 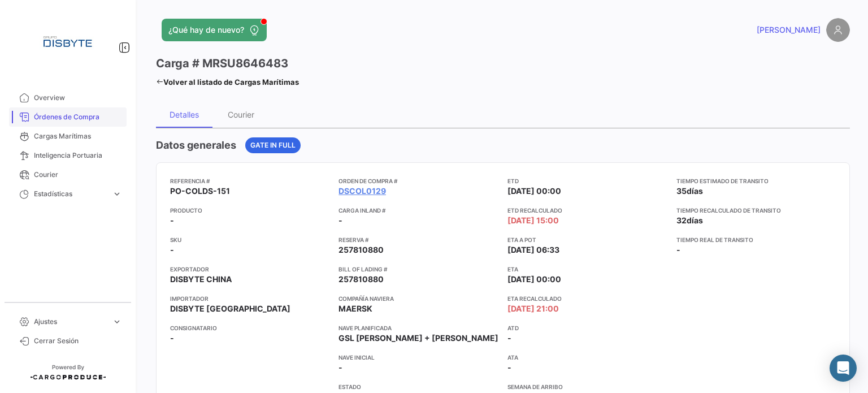 What do you see at coordinates (227, 82) in the screenshot?
I see `a: Volver al listado de Cargas Marítimas` at bounding box center [227, 82].